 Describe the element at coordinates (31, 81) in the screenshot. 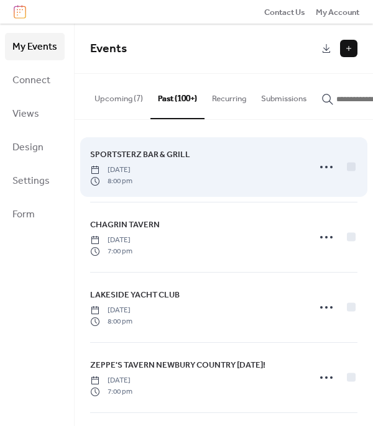

I see `span: Connect` at that location.